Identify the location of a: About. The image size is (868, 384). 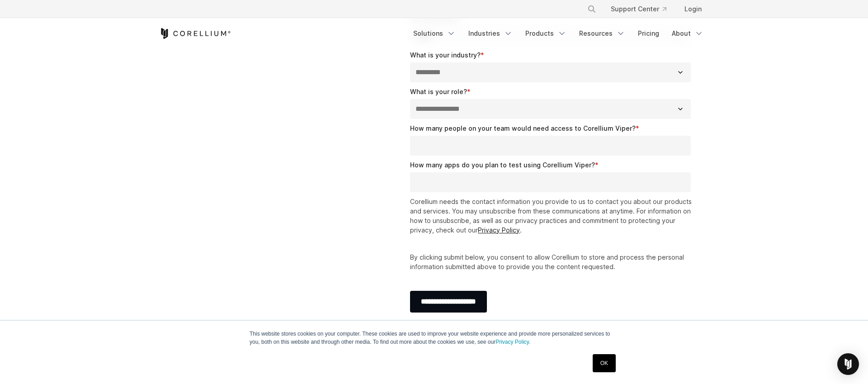
(687, 33).